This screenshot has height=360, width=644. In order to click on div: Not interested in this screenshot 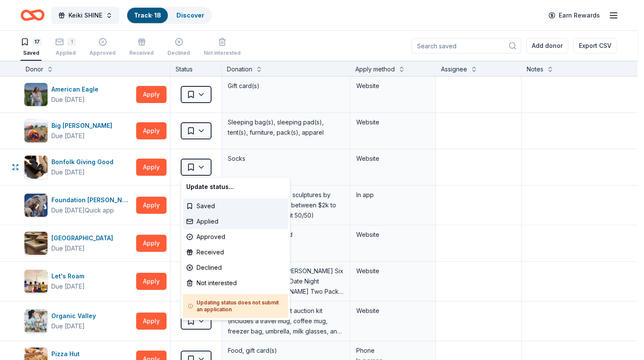, I will do `click(235, 283)`.